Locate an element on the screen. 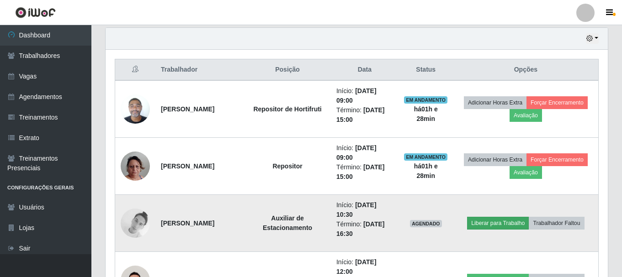 The image size is (622, 277). th: Opções is located at coordinates (526, 70).